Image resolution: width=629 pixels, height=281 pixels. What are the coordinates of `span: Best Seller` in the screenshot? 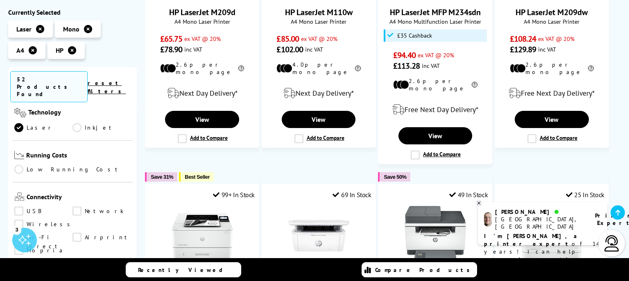 It's located at (197, 177).